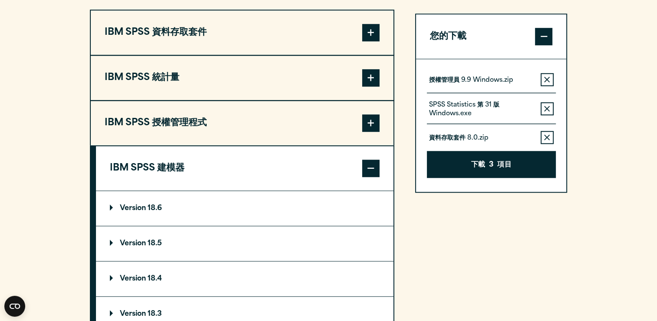 The width and height of the screenshot is (657, 321). Describe the element at coordinates (245, 168) in the screenshot. I see `button: IBM SPSS 建模器` at that location.